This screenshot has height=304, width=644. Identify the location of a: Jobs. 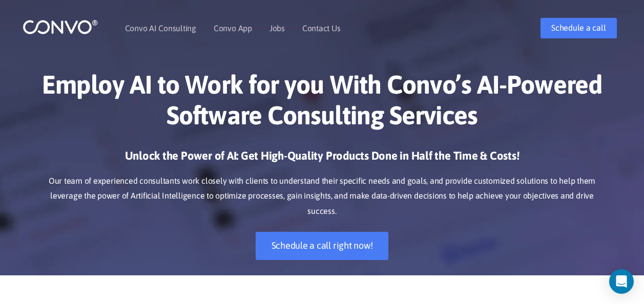
(277, 28).